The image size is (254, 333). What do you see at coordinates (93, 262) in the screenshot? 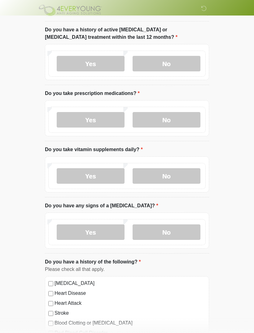
I see `label: Do you have a history of the following?` at bounding box center [93, 262].